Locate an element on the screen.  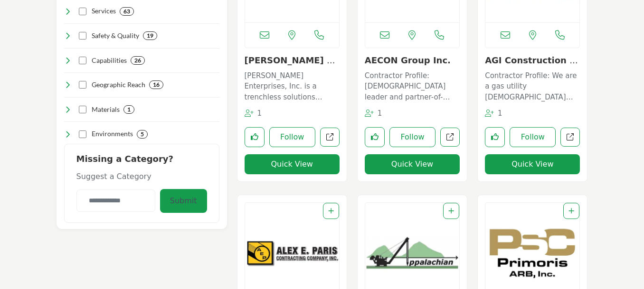
button: Submit is located at coordinates (183, 201).